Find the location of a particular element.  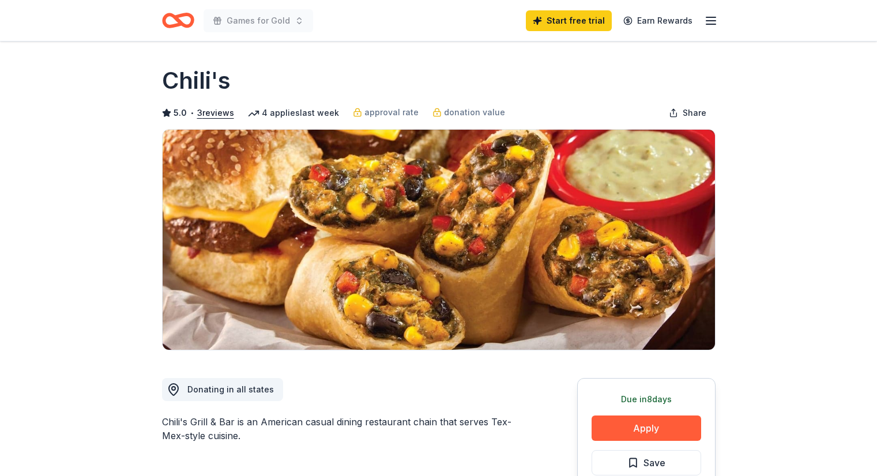

span: donation value is located at coordinates (474, 112).